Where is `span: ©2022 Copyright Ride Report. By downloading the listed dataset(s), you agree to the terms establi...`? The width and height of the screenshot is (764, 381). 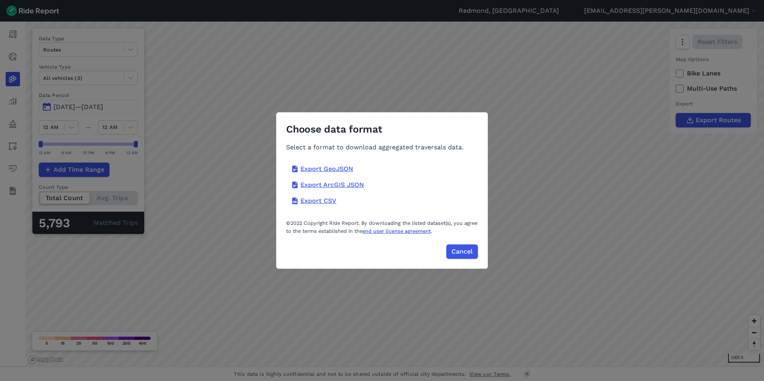
span: ©2022 Copyright Ride Report. By downloading the listed dataset(s), you agree to the terms establi... is located at coordinates (381, 227).